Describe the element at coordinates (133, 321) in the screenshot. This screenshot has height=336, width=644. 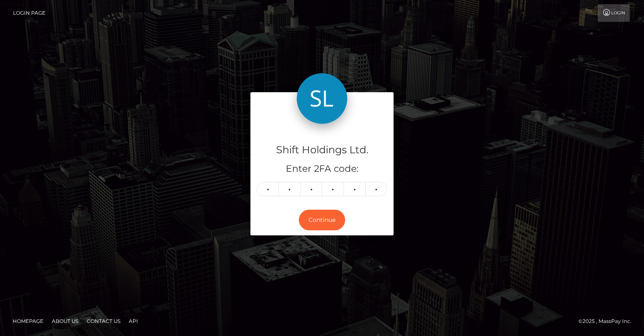
I see `a: API` at that location.